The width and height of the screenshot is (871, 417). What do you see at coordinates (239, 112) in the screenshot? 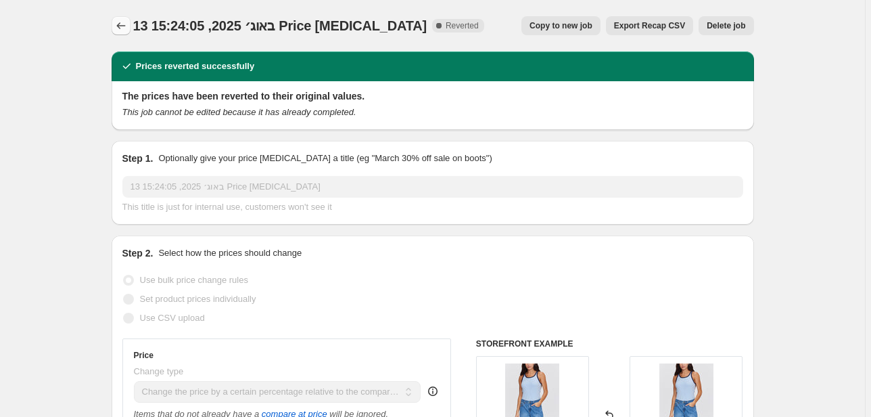
I see `i: This job cannot be edited because it has already completed.` at bounding box center [239, 112].